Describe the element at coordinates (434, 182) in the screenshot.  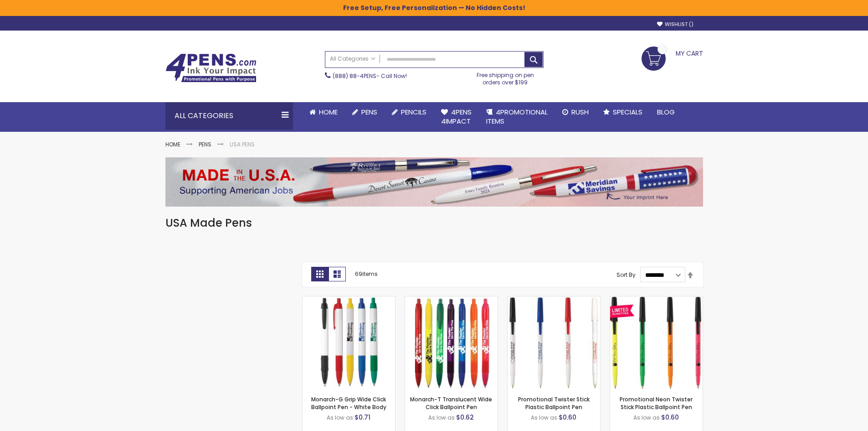
I see `img: USA Pens` at that location.